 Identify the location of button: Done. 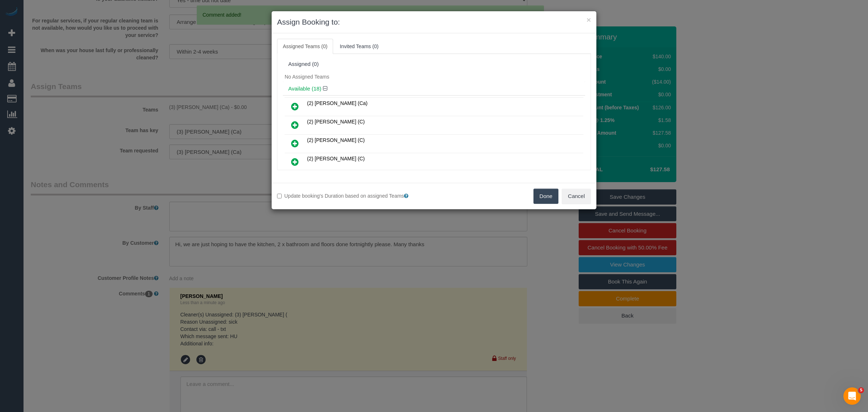
(546, 196).